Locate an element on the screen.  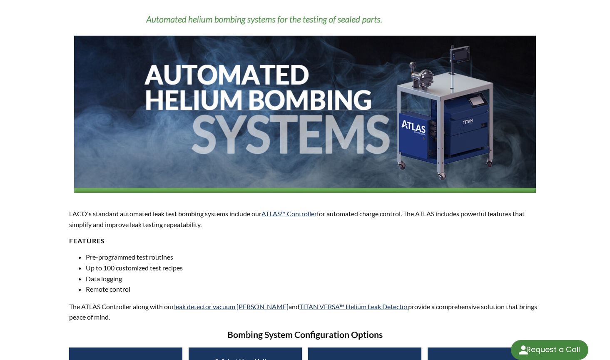
li: Pre-programmed test routines is located at coordinates (314, 257).